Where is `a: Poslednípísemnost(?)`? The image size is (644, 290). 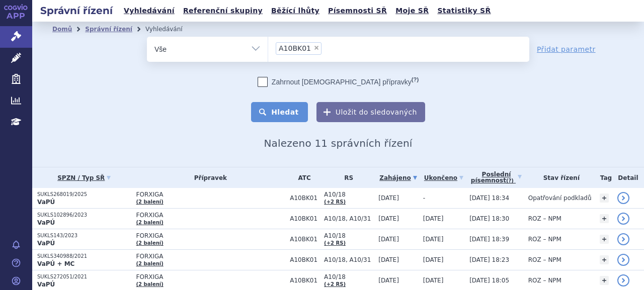
a: Poslednípísemnost(?) is located at coordinates (496, 178).